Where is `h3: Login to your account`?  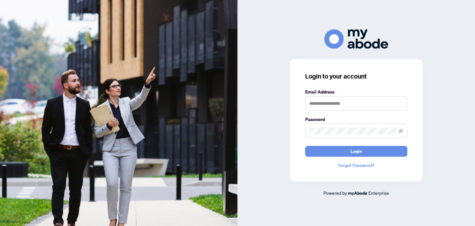 h3: Login to your account is located at coordinates (356, 76).